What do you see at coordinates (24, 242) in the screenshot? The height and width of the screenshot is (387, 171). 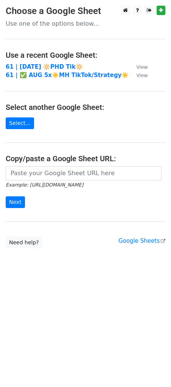 I see `a: Need help?` at bounding box center [24, 242].